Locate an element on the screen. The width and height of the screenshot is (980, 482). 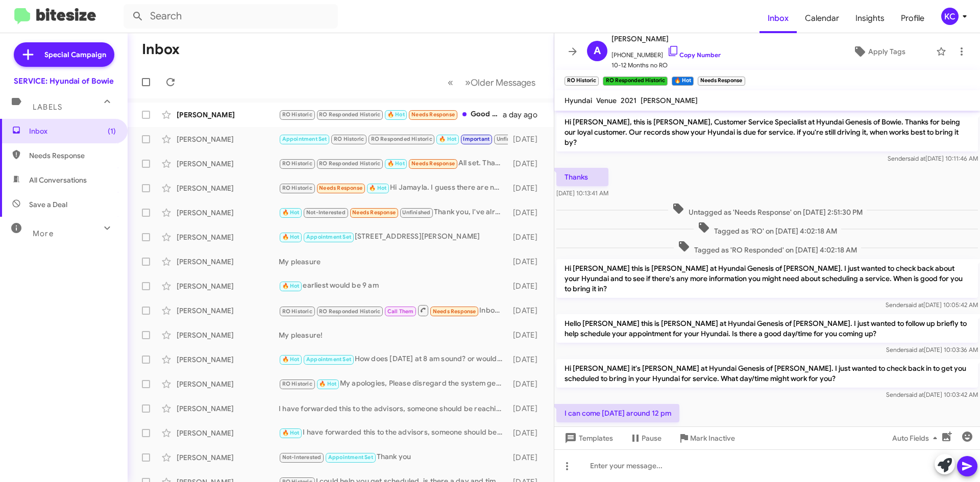
a: Copy Number is located at coordinates (694, 54).